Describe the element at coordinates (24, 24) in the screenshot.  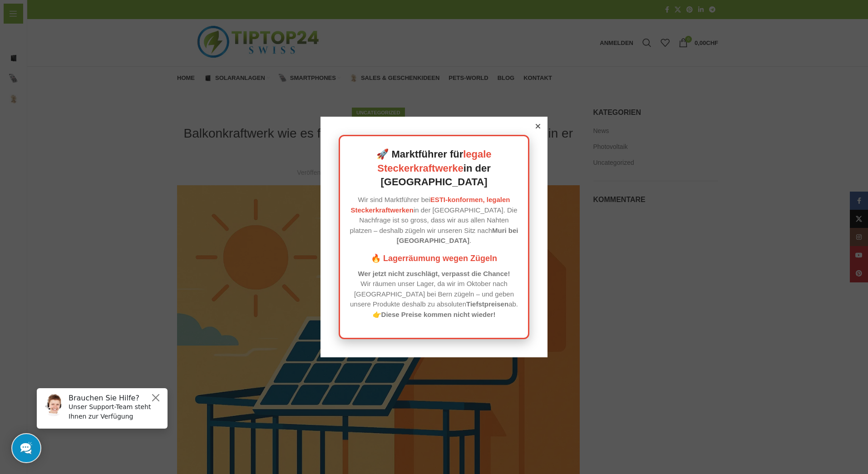
I see `img: Customer service` at that location.